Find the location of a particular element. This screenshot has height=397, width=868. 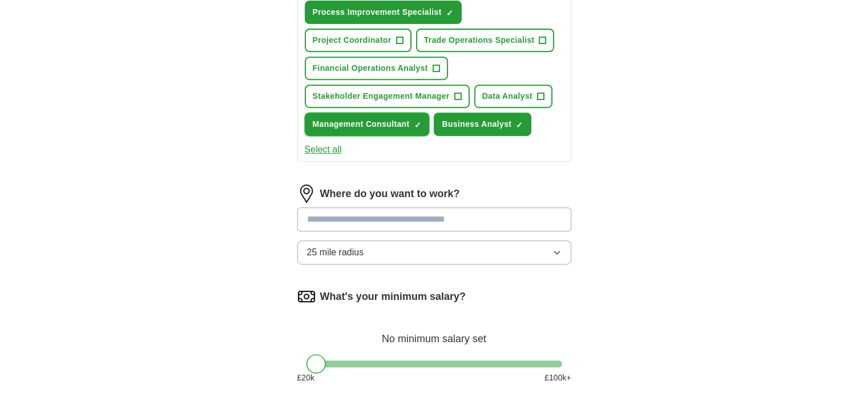

button: Select all is located at coordinates (323, 149).